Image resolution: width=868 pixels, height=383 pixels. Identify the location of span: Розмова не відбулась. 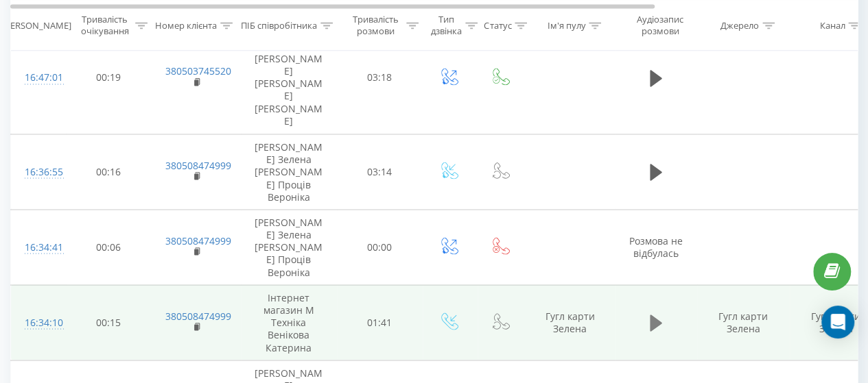
(655, 246).